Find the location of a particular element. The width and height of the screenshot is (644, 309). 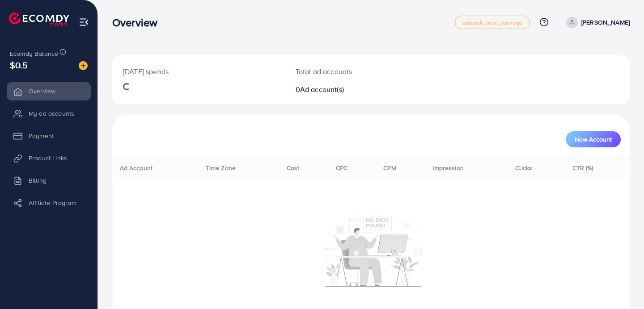

span: $0.5 is located at coordinates (19, 65).